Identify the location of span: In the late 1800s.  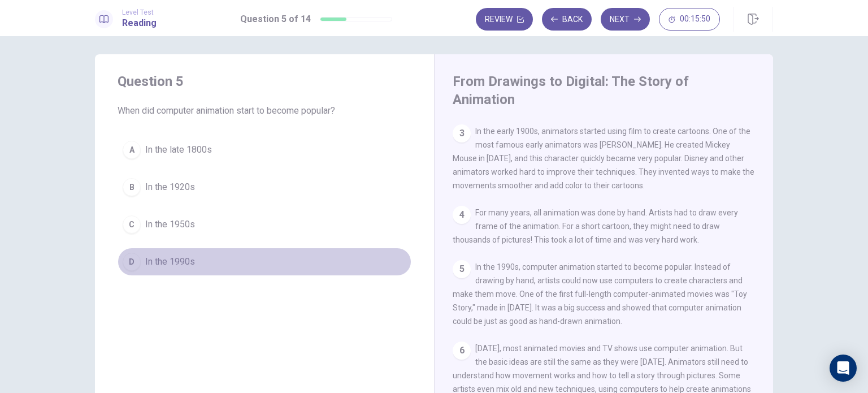
(178, 150).